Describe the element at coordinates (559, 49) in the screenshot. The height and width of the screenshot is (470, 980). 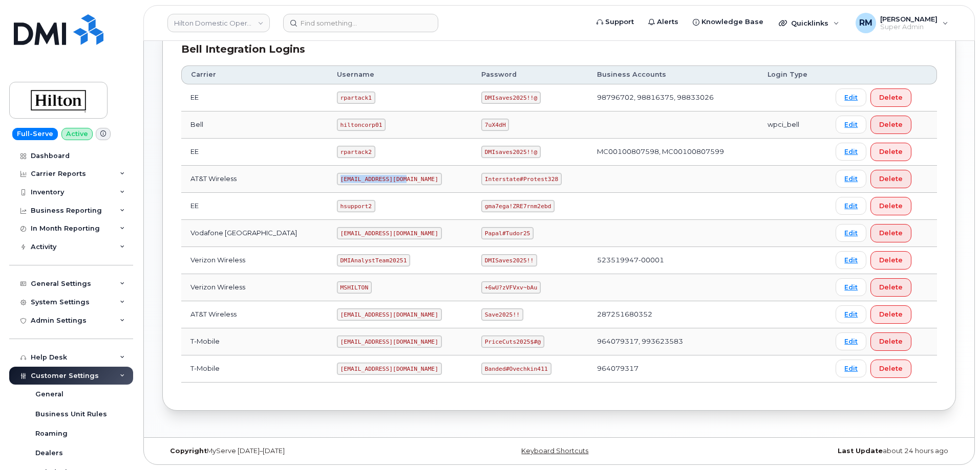
I see `div: Bell Integration Logins` at that location.